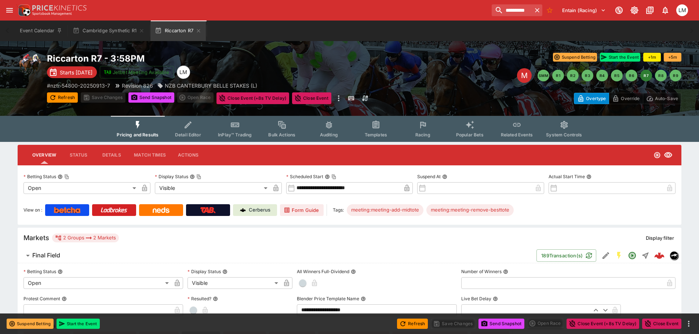  I want to click on span: Detail Editor, so click(188, 135).